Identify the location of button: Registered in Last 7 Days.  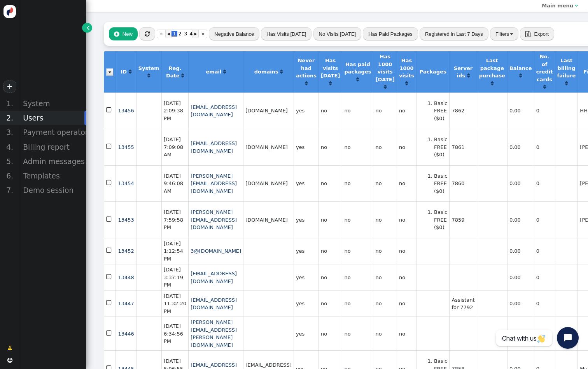
(454, 34).